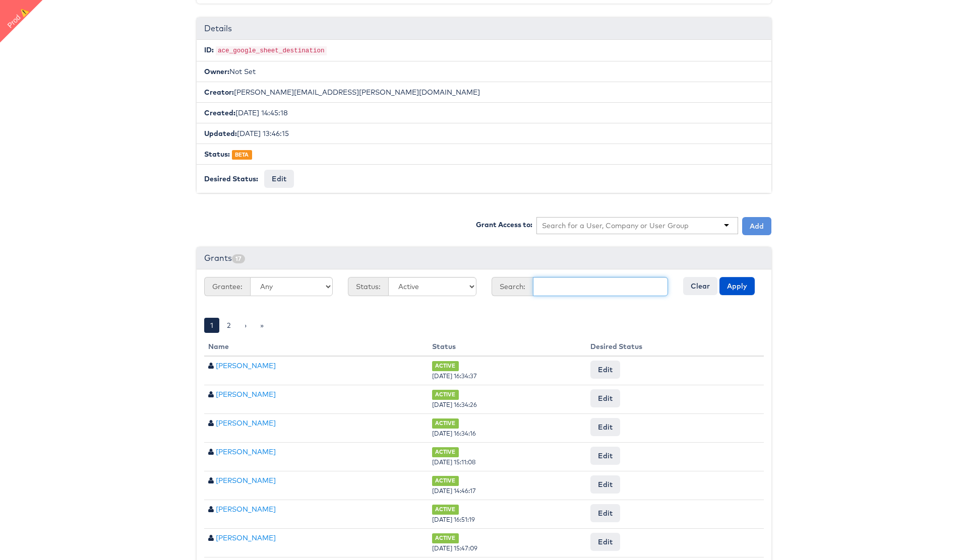 Image resolution: width=968 pixels, height=560 pixels. What do you see at coordinates (220, 133) in the screenshot?
I see `b: Updated:` at bounding box center [220, 133].